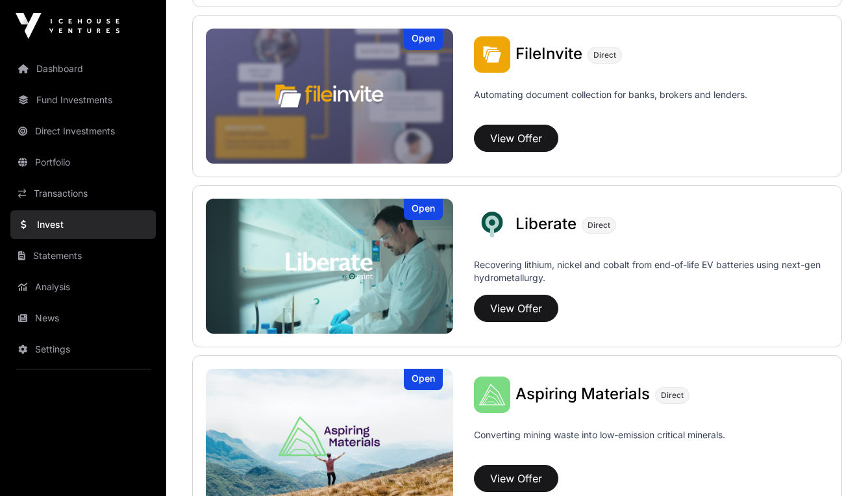 This screenshot has width=868, height=496. What do you see at coordinates (549, 53) in the screenshot?
I see `span: FileInvite` at bounding box center [549, 53].